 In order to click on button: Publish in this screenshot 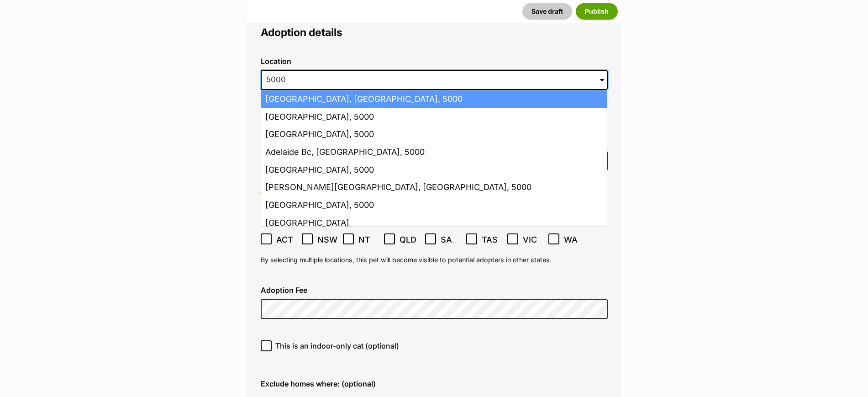, I will do `click(597, 12)`.